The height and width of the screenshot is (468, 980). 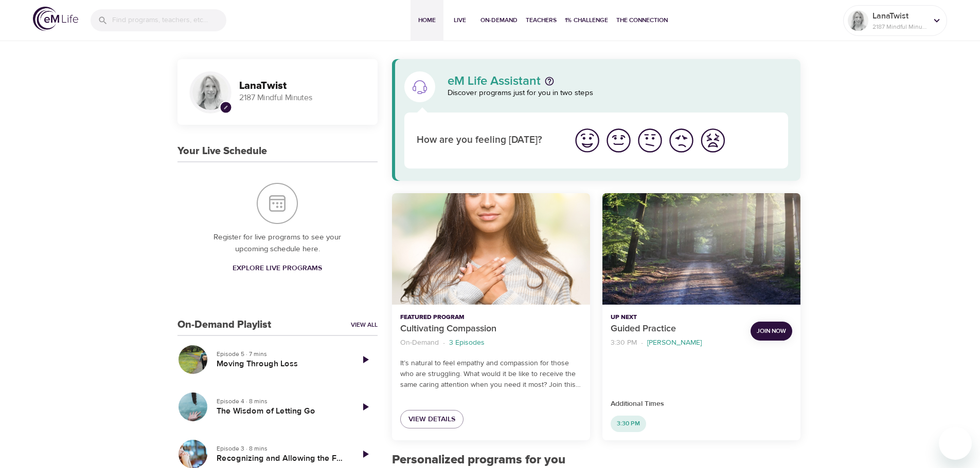 I want to click on span: Join Now, so click(x=771, y=331).